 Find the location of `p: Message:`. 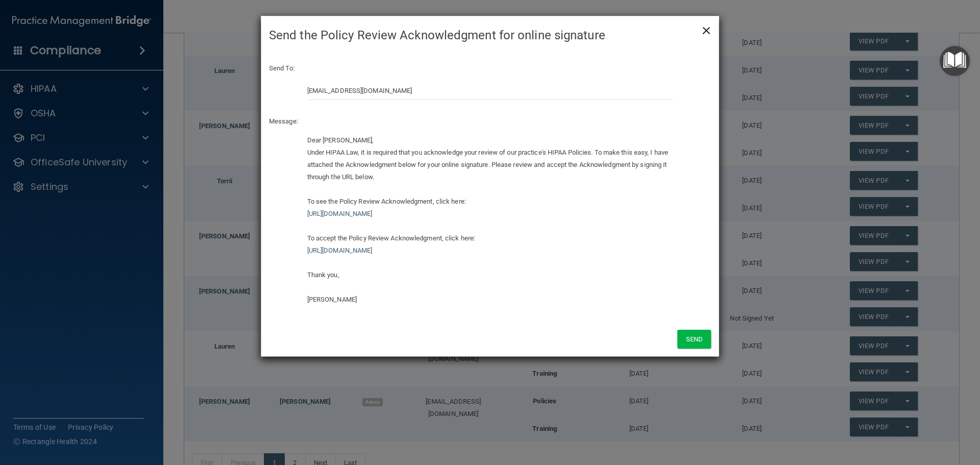

p: Message: is located at coordinates (490, 122).